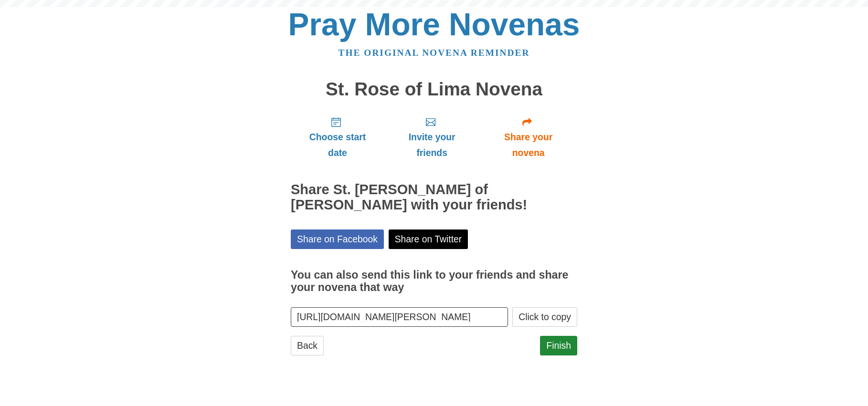 This screenshot has width=868, height=406. Describe the element at coordinates (337, 239) in the screenshot. I see `a: Share on Facebook` at that location.